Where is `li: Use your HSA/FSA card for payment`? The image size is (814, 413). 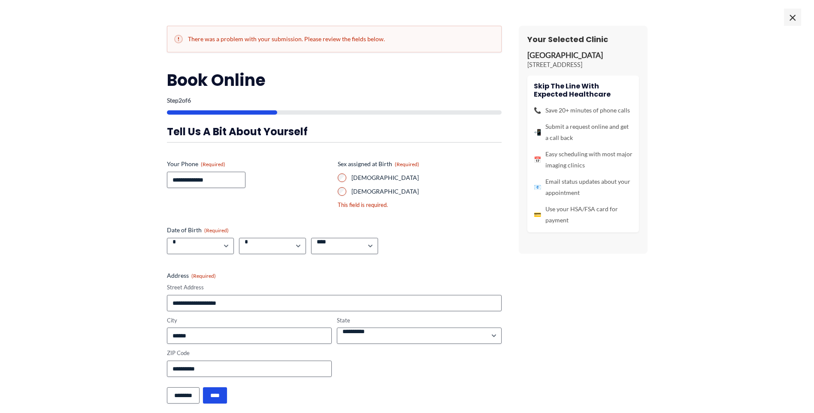
li: Use your HSA/FSA card for payment is located at coordinates (583, 215).